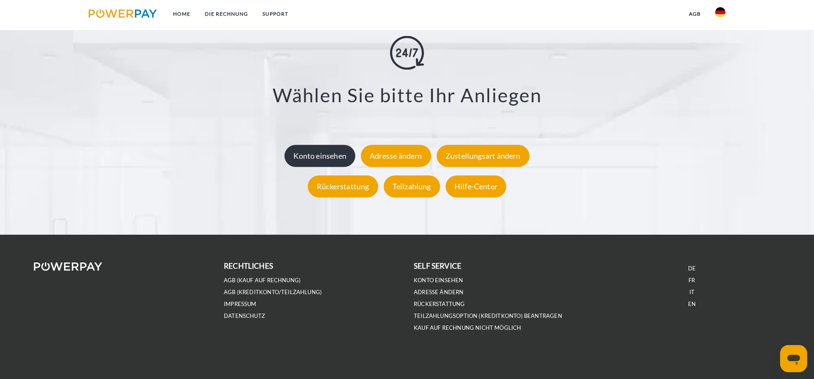 Image resolution: width=814 pixels, height=379 pixels. What do you see at coordinates (248, 265) in the screenshot?
I see `b: rechtliches` at bounding box center [248, 265].